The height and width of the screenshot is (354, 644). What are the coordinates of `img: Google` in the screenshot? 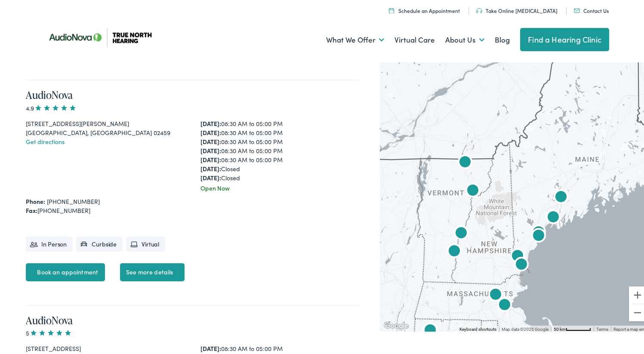 It's located at (396, 324).